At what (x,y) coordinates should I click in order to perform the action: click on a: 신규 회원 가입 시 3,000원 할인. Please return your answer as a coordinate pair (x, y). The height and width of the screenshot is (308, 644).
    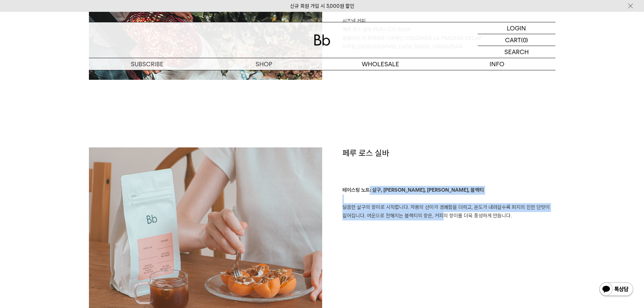
    Looking at the image, I should click on (322, 6).